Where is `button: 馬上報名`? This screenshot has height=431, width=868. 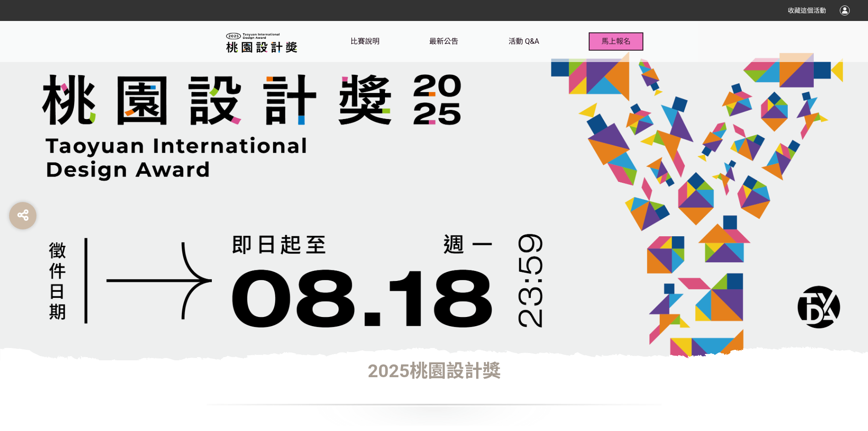 button: 馬上報名 is located at coordinates (616, 42).